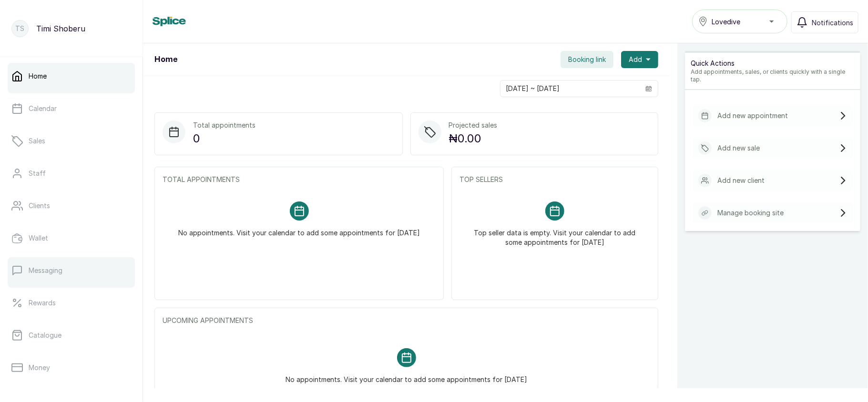 The width and height of the screenshot is (868, 402). Describe the element at coordinates (45, 270) in the screenshot. I see `p: Messaging` at that location.